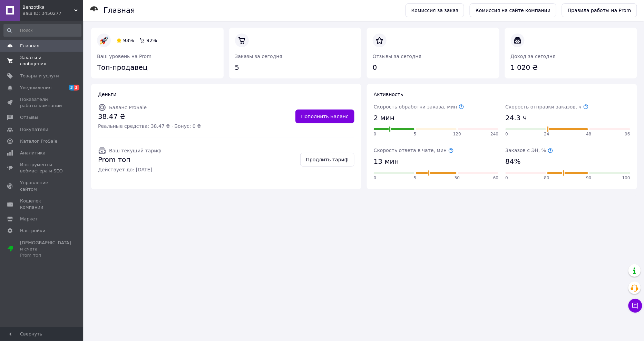 Image resolution: width=644 pixels, height=341 pixels. I want to click on span: Кошелек компании, so click(42, 204).